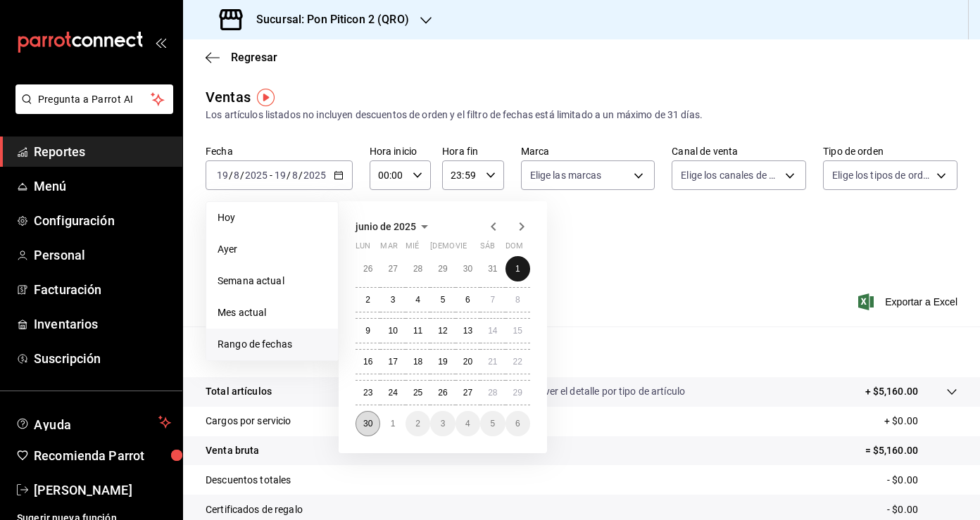  Describe the element at coordinates (368, 361) in the screenshot. I see `button: 16 de junio de 2025` at that location.